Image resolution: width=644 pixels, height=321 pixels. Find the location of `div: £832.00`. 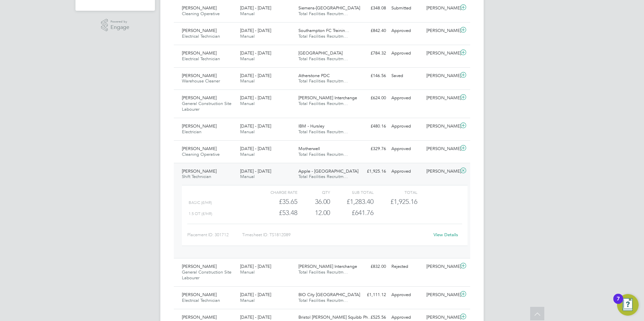

div: £832.00 is located at coordinates (371, 267).